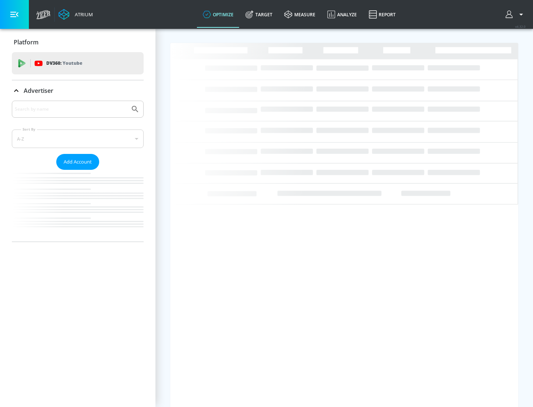 Image resolution: width=533 pixels, height=407 pixels. Describe the element at coordinates (78, 206) in the screenshot. I see `nav: list of Advertiser` at that location.